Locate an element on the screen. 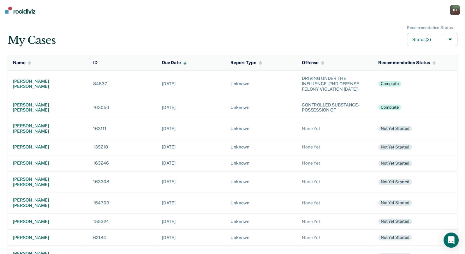  td: 163050 is located at coordinates (122, 107).